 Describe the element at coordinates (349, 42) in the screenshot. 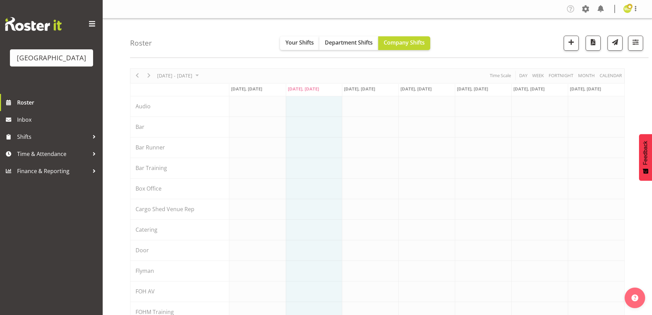

I see `span: Department Shifts` at that location.